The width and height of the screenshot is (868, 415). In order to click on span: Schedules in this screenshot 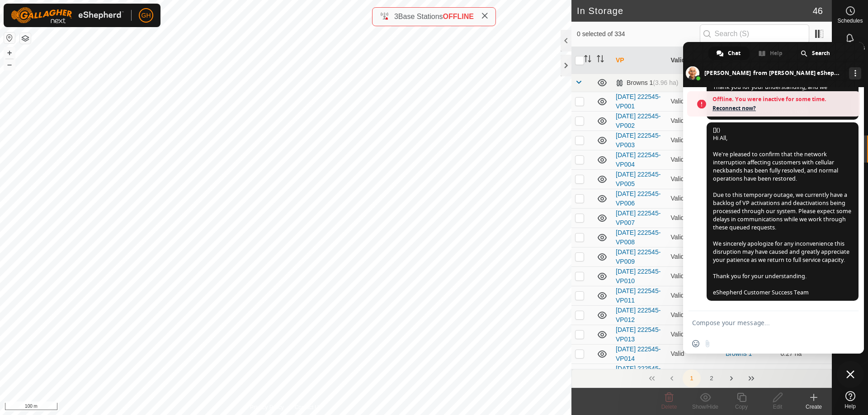, I will do `click(850, 21)`.